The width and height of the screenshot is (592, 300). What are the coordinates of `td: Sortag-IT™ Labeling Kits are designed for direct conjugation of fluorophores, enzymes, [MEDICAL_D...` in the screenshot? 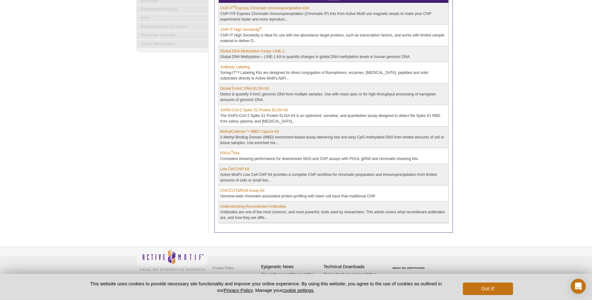 It's located at (333, 73).